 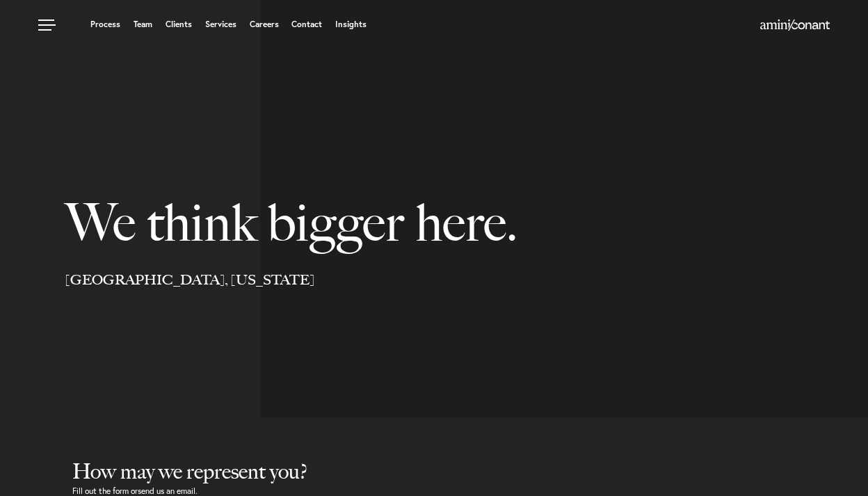 I want to click on a: Home, so click(x=795, y=26).